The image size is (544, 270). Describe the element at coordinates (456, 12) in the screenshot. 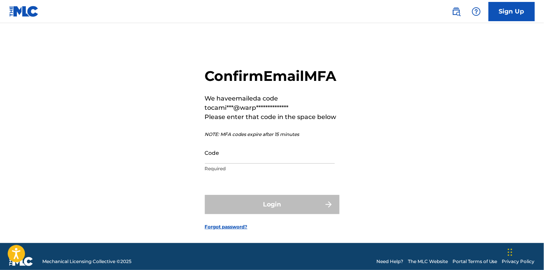

I see `a: Public Search` at that location.